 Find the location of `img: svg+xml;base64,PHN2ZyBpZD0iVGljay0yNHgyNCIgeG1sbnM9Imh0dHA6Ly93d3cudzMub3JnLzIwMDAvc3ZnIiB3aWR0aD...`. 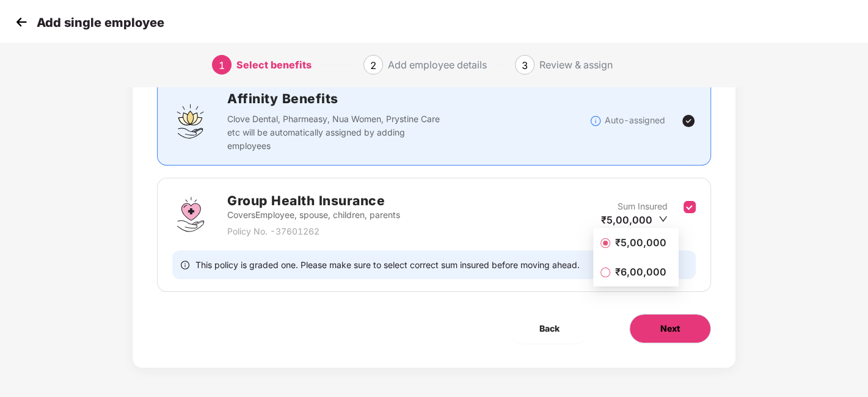

img: svg+xml;base64,PHN2ZyBpZD0iVGljay0yNHgyNCIgeG1sbnM9Imh0dHA6Ly93d3cudzMub3JnLzIwMDAvc3ZnIiB3aWR0aD... is located at coordinates (688, 121).